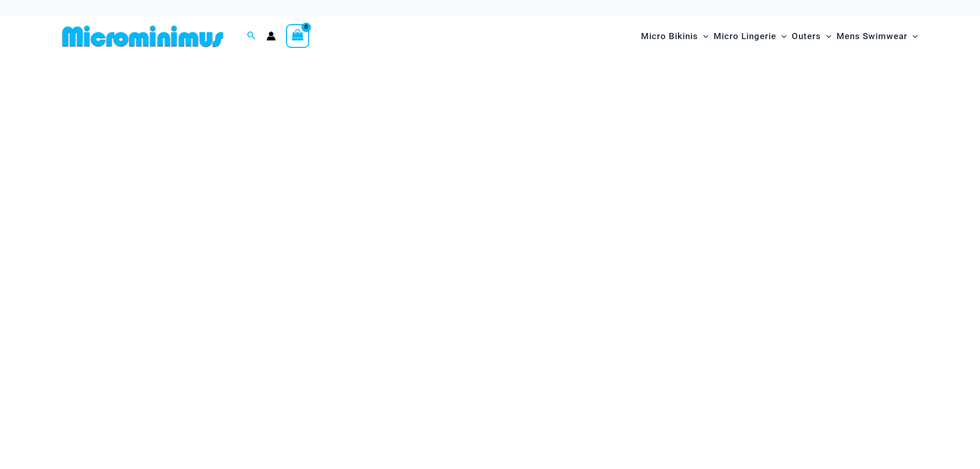  What do you see at coordinates (670, 36) in the screenshot?
I see `span: Micro Bikinis` at bounding box center [670, 36].